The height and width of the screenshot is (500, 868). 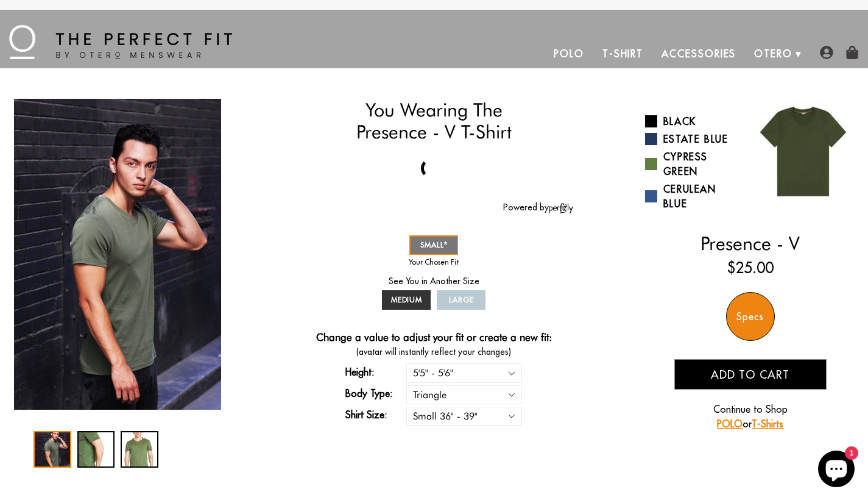 What do you see at coordinates (767, 424) in the screenshot?
I see `a: T-Shirts` at bounding box center [767, 424].